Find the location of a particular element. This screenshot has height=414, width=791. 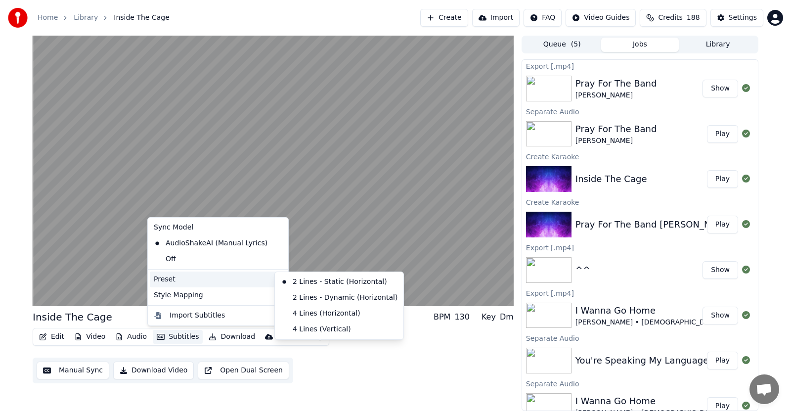

div: Import Subtitles is located at coordinates (197, 315).